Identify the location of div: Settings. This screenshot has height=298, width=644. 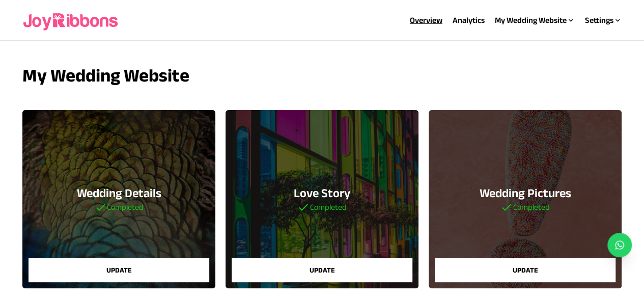
(603, 21).